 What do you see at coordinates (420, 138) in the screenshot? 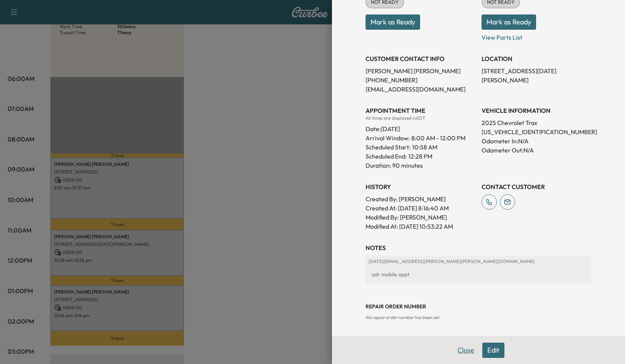
I see `p: Arrival Window:` at bounding box center [420, 138].